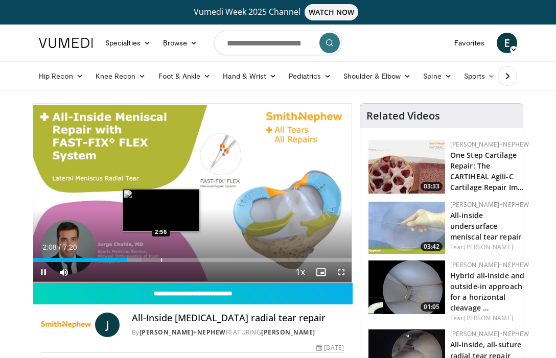 This screenshot has width=556, height=358. Describe the element at coordinates (69, 247) in the screenshot. I see `span: 7:20` at that location.